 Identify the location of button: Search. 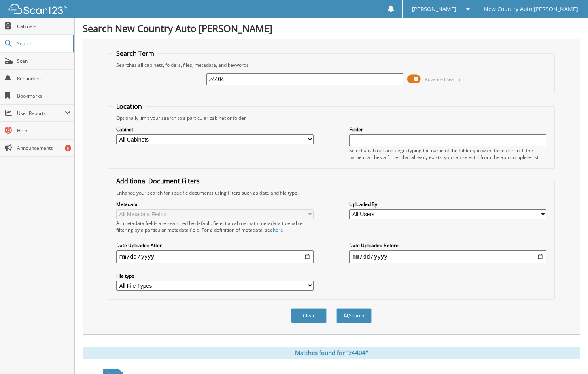
(354, 316).